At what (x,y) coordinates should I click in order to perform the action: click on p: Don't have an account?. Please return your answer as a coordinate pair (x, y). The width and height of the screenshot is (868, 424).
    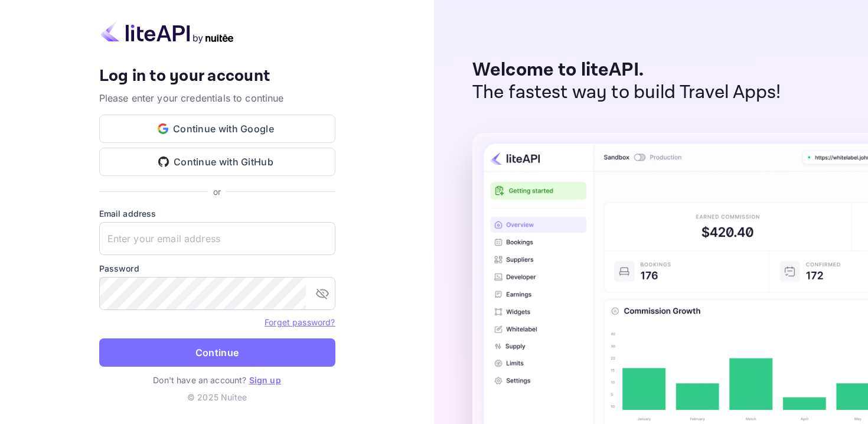
    Looking at the image, I should click on (218, 380).